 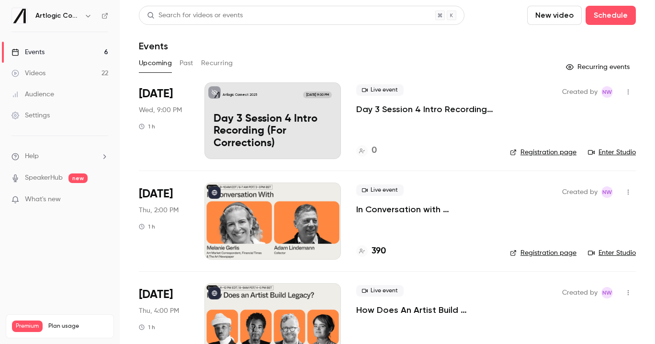 I want to click on span: Premium, so click(x=27, y=326).